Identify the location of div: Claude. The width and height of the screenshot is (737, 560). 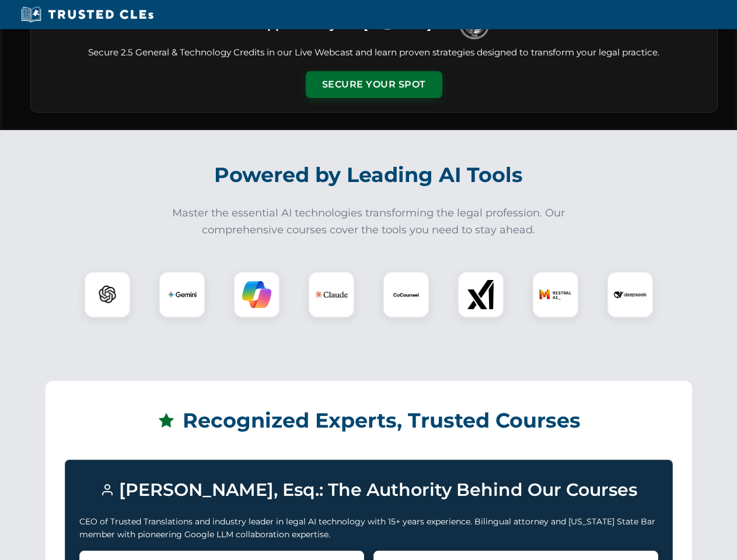
(331, 295).